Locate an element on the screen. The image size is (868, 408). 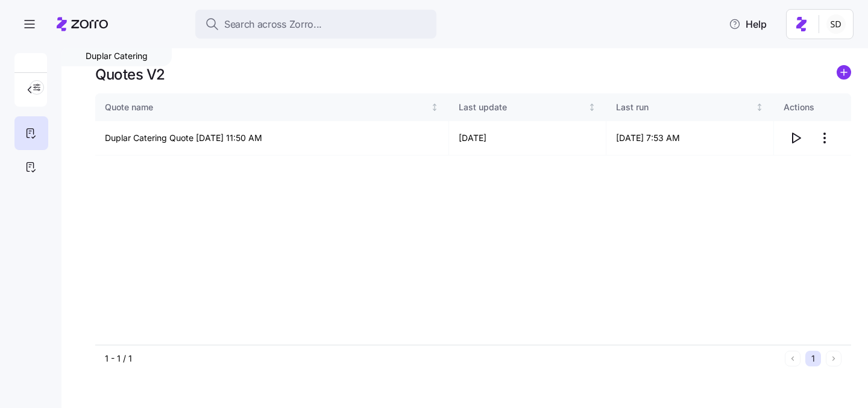
div: Quote name is located at coordinates (266, 108).